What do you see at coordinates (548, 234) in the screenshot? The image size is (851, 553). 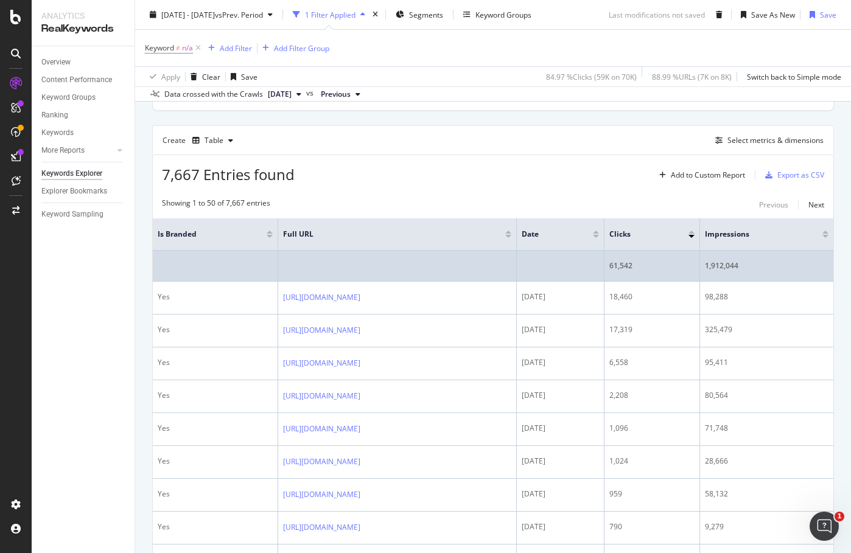 I see `span: Date` at bounding box center [548, 234].